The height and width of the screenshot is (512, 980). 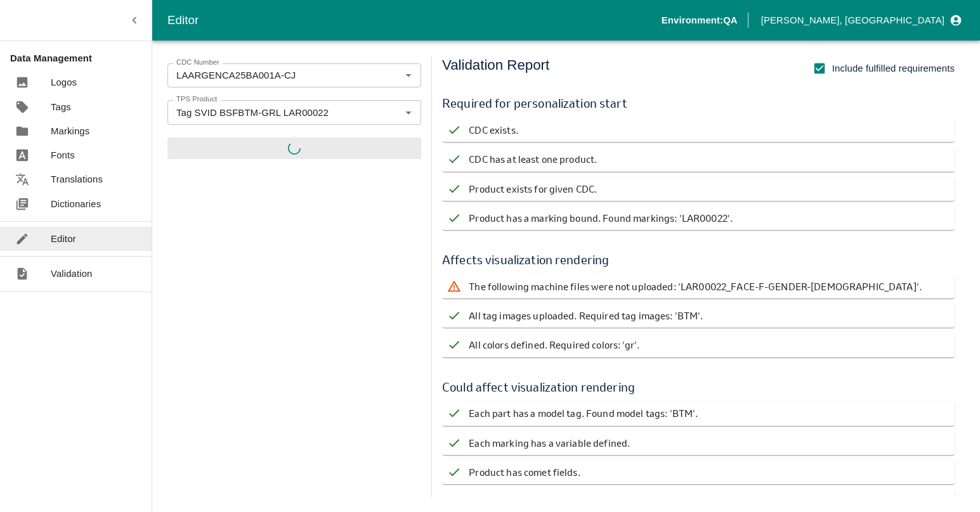 What do you see at coordinates (70, 131) in the screenshot?
I see `p: Markings` at bounding box center [70, 131].